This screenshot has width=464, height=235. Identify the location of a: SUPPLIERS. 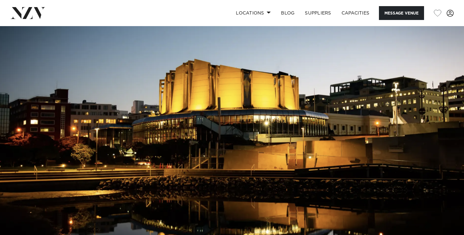
(317, 13).